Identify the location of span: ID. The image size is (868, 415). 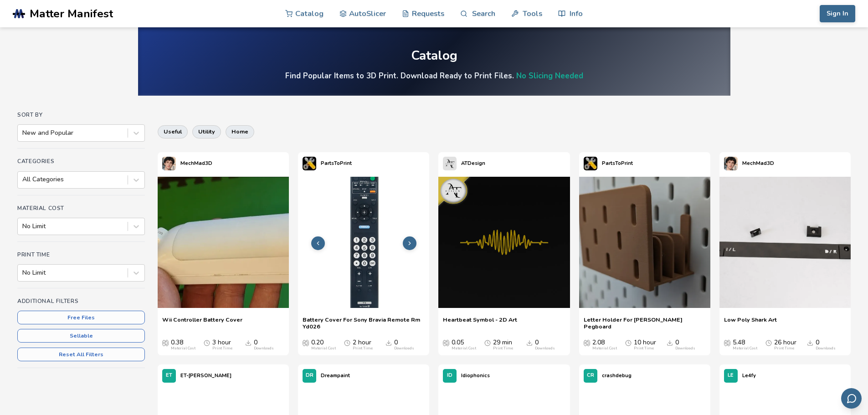
(450, 375).